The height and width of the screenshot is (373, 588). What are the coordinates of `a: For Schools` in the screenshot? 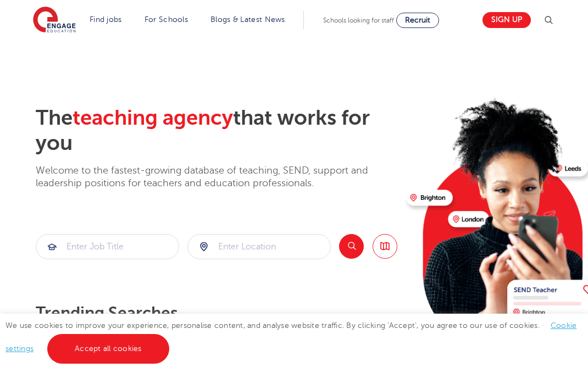 It's located at (166, 19).